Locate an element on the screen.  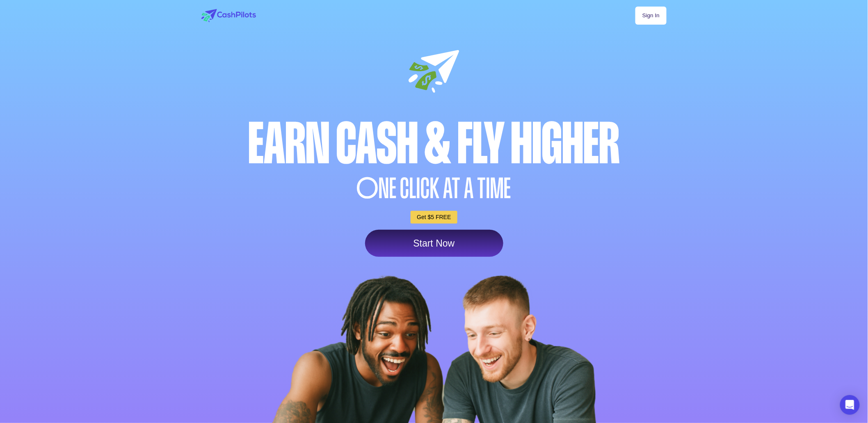
div: NE CLICK AT A TIME is located at coordinates (434, 188).